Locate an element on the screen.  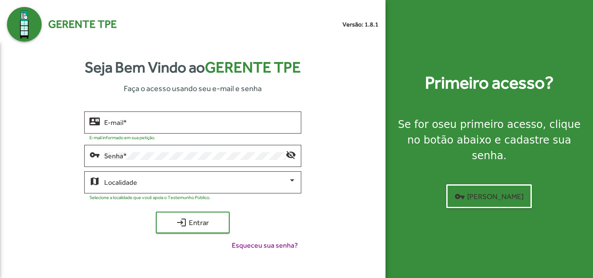
mat-hint: Selecione a localidade que você apoia o Testemunho Público. is located at coordinates (150, 198).